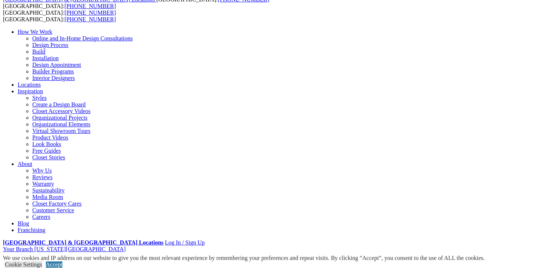 Image resolution: width=558 pixels, height=268 pixels. Describe the element at coordinates (50, 137) in the screenshot. I see `a: Product Videos` at that location.